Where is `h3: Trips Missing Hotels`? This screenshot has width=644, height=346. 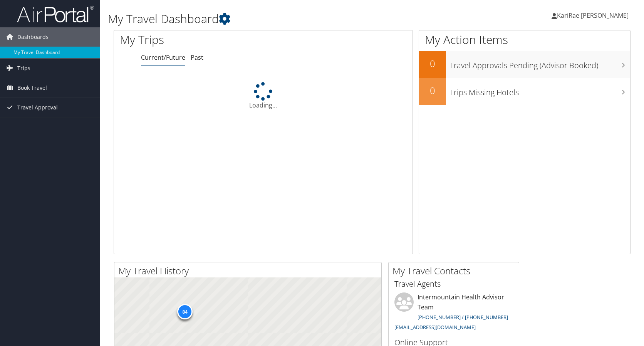
h3: Trips Missing Hotels is located at coordinates (540, 91).